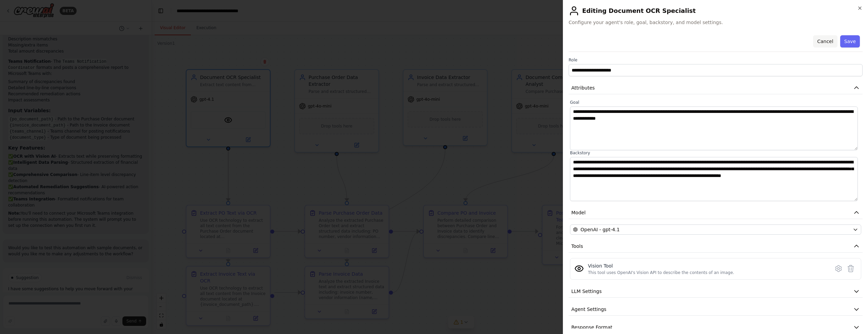 This screenshot has width=868, height=334. What do you see at coordinates (715, 102) in the screenshot?
I see `label: Goal` at bounding box center [715, 102].